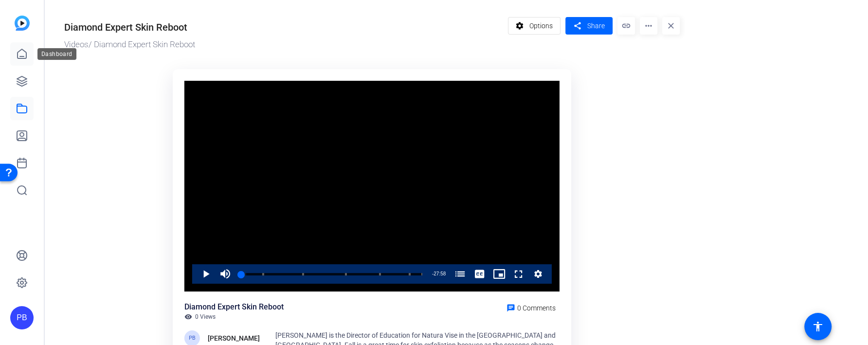 This screenshot has width=868, height=345. I want to click on span: 0 Comments, so click(536, 308).